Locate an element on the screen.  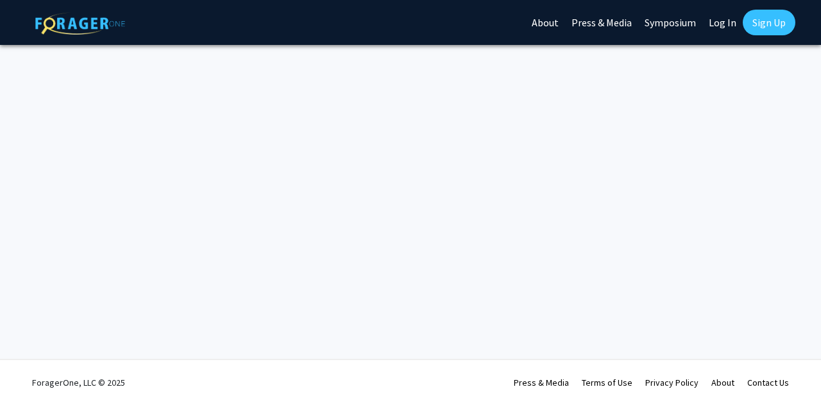
a: Contact Us is located at coordinates (768, 382).